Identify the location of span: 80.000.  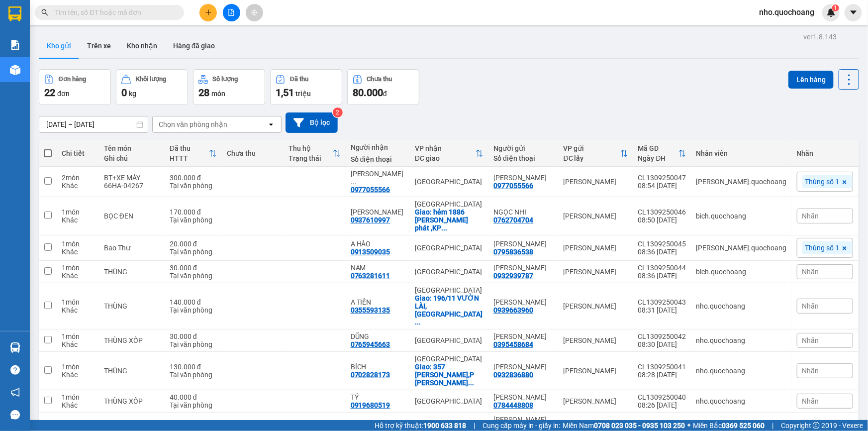
(367, 92).